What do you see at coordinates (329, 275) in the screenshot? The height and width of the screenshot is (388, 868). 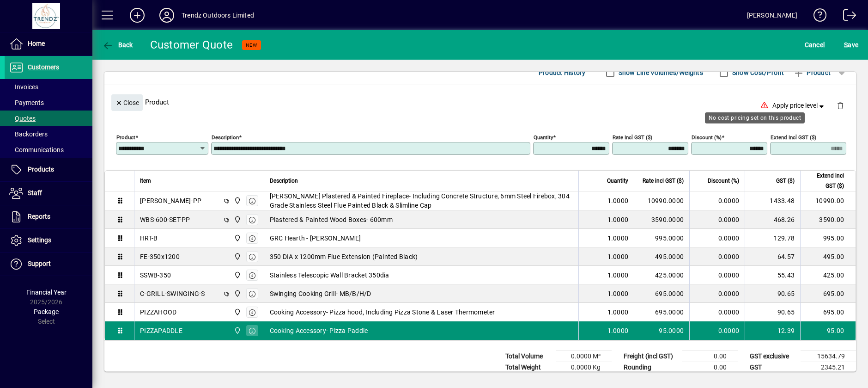 I see `span: Stainless Telescopic Wall Bracket 350dia` at bounding box center [329, 275].